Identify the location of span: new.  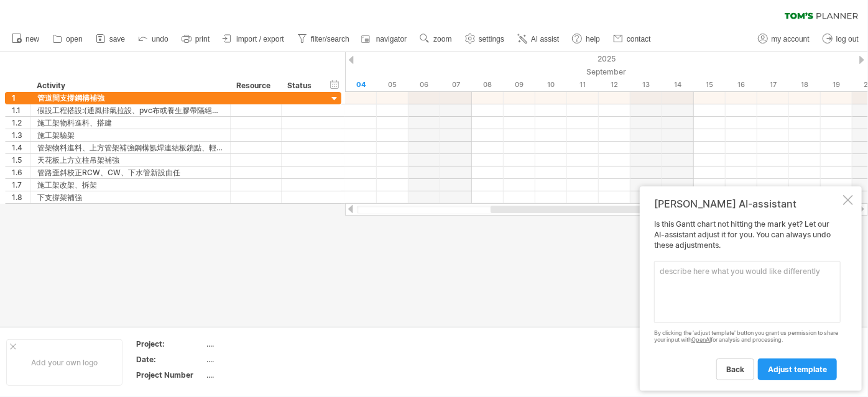
(32, 39).